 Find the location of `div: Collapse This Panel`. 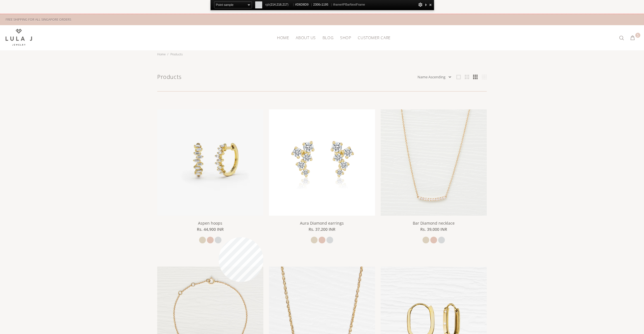

div: Collapse This Panel is located at coordinates (426, 5).